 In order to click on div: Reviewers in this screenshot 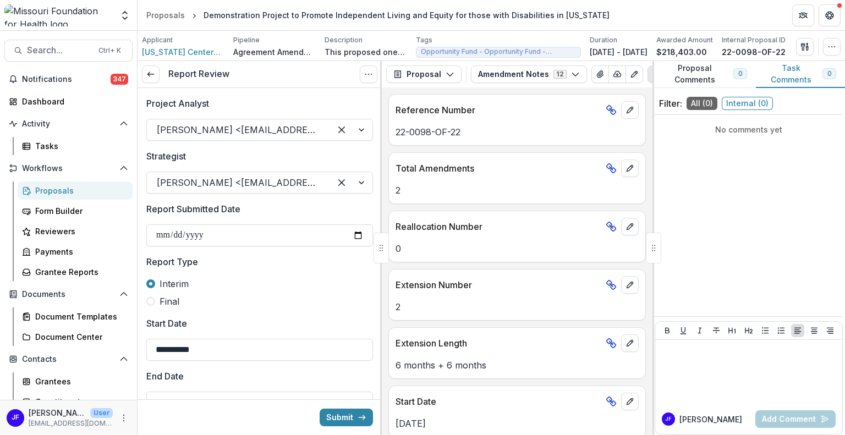, I will do `click(79, 231)`.